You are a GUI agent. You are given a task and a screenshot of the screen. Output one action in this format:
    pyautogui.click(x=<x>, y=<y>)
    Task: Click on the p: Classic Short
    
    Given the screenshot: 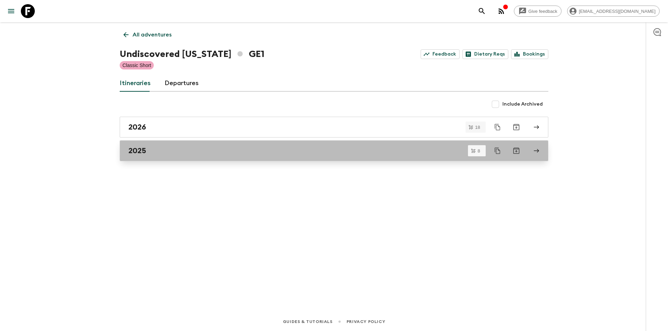 What is the action you would take?
    pyautogui.click(x=137, y=65)
    